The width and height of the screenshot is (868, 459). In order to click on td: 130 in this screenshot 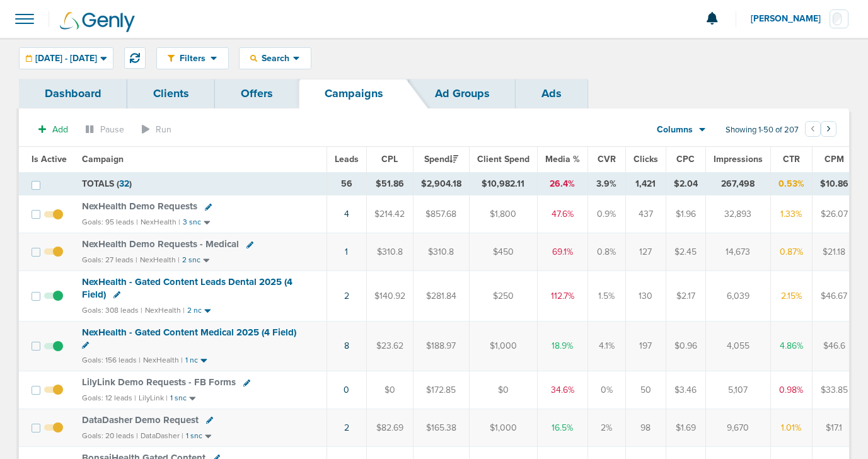, I will do `click(645, 296)`.